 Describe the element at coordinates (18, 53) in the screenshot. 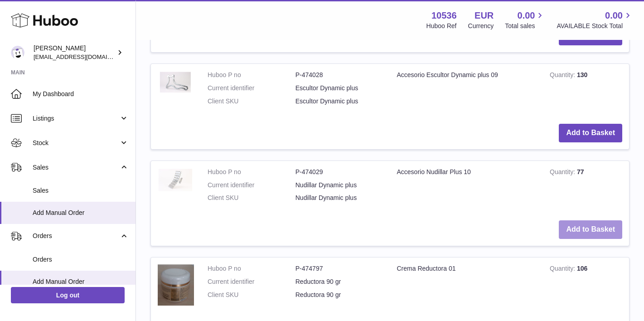

I see `img: riberoyepescamila@hotmail.com` at that location.